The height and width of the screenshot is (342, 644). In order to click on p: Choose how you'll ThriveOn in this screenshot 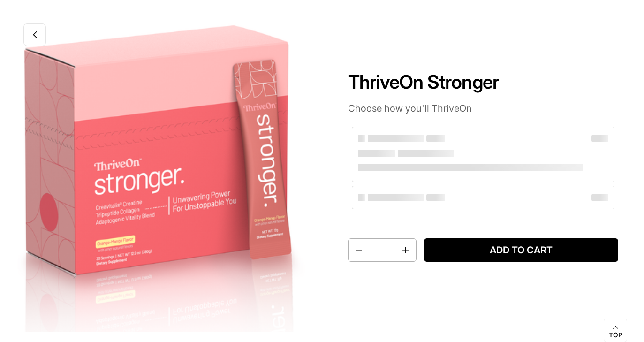, I will do `click(483, 109)`.